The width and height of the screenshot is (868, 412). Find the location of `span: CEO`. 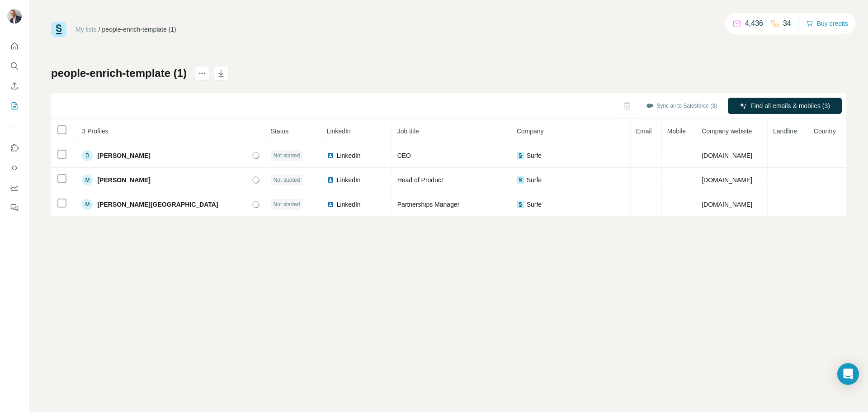

span: CEO is located at coordinates (404, 156).